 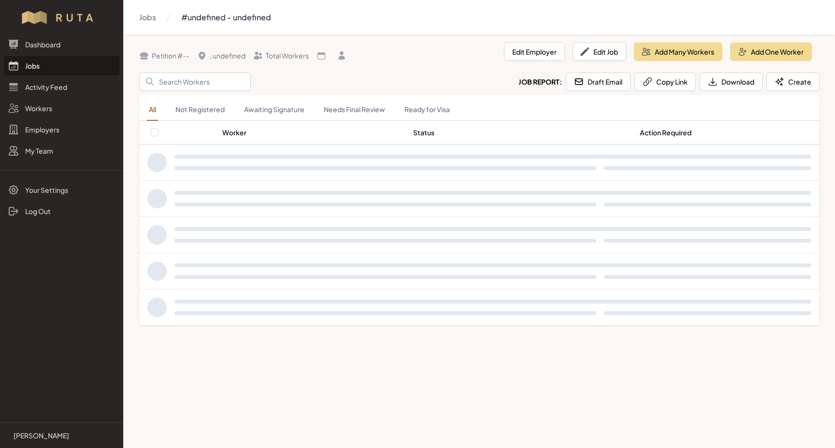 What do you see at coordinates (731, 82) in the screenshot?
I see `button: Download` at bounding box center [731, 82].